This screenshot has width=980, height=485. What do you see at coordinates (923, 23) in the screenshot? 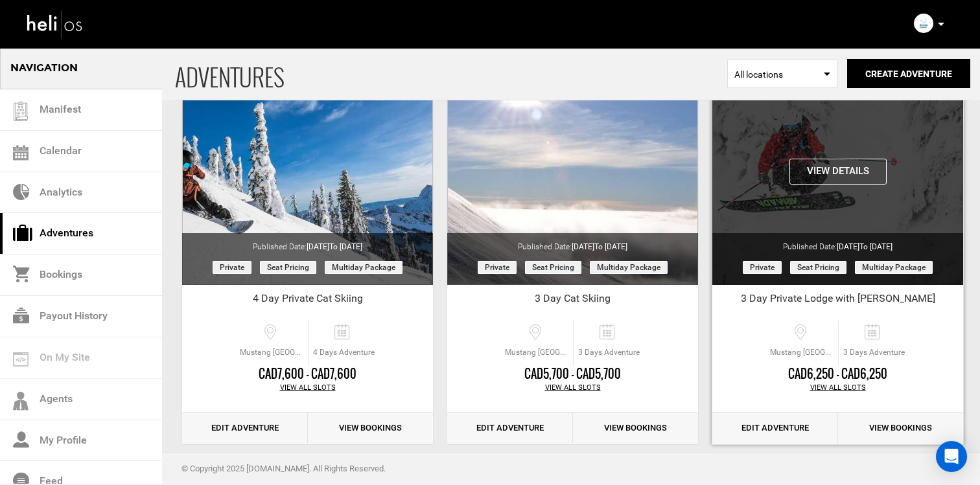
I see `img: img_0ff4e6702feb5b161957f2ea789f15f4.png` at bounding box center [923, 23].